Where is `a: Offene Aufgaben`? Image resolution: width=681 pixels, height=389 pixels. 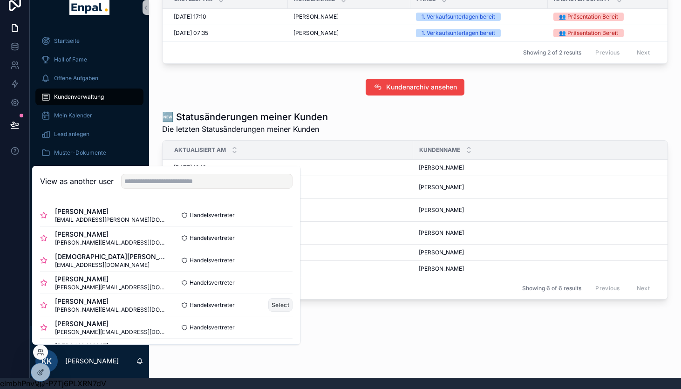
a: Offene Aufgaben is located at coordinates (89, 78).